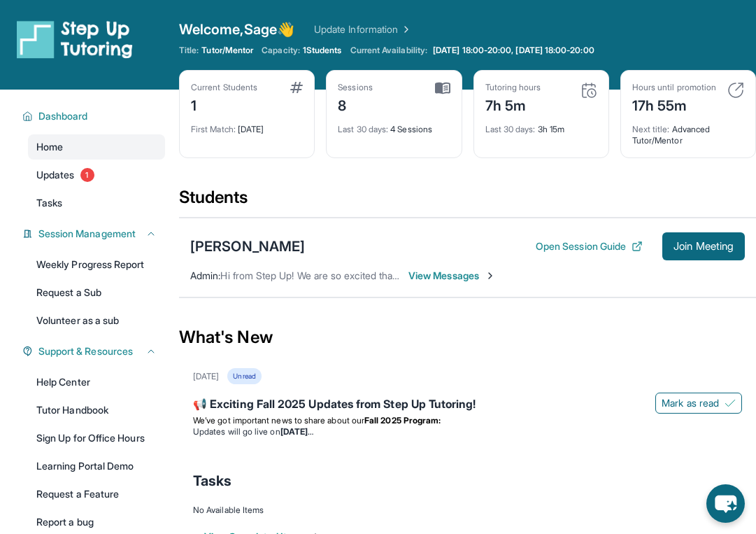 The image size is (756, 534). I want to click on span: 1 Students, so click(323, 50).